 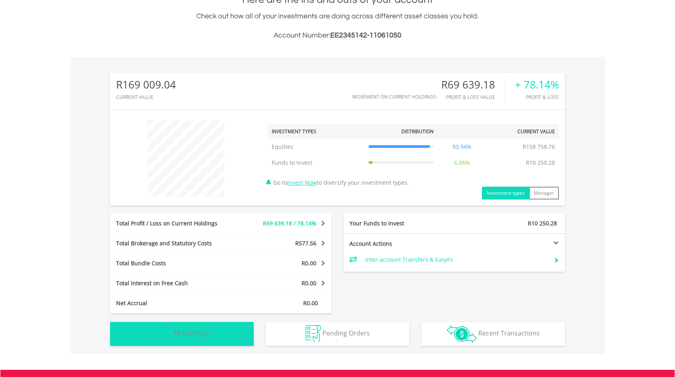 I want to click on span: EE2345142-11061050, so click(x=366, y=35).